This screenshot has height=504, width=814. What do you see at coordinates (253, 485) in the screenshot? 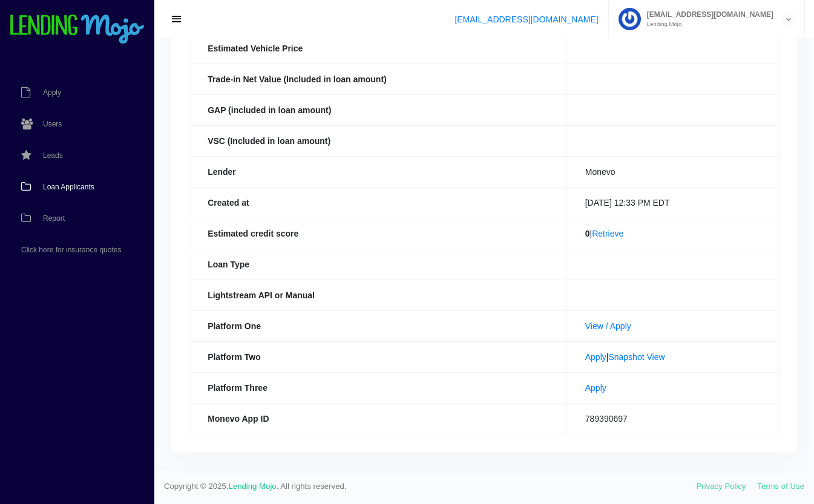
I see `a: Lending Mojo` at bounding box center [253, 485].